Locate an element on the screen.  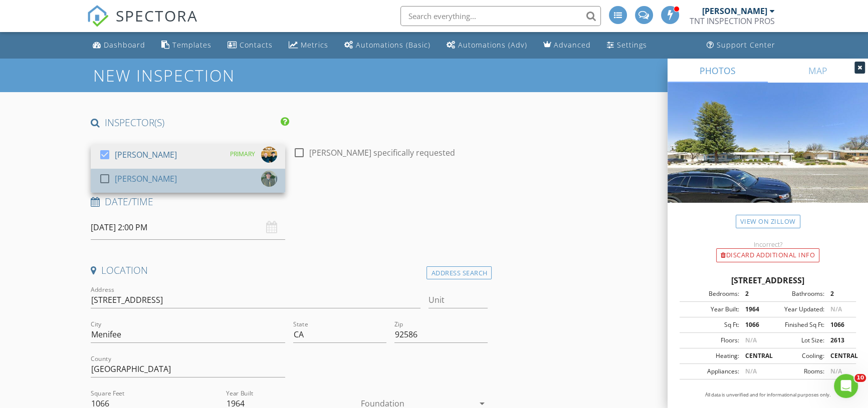
div: Year Built: is located at coordinates (711, 309).